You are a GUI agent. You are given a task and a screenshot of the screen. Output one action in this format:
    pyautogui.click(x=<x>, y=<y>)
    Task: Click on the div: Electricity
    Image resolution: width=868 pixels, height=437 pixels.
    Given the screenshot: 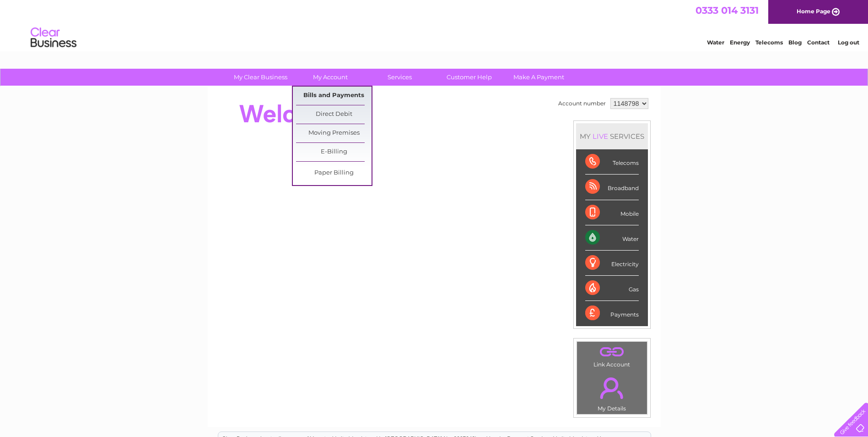 What is the action you would take?
    pyautogui.click(x=612, y=263)
    